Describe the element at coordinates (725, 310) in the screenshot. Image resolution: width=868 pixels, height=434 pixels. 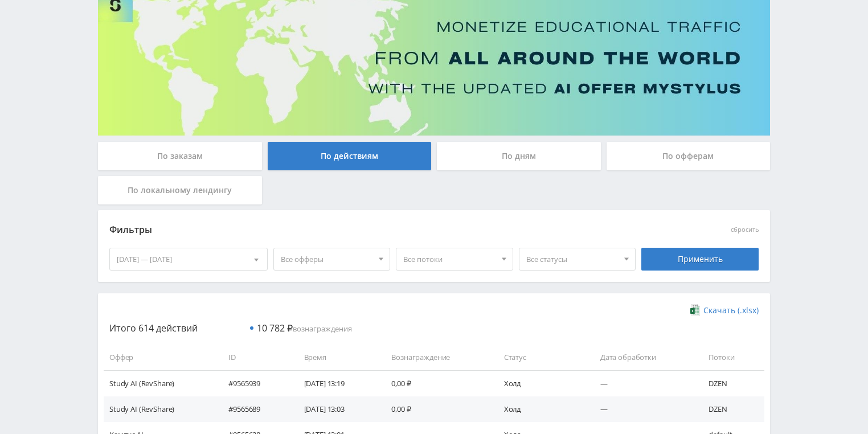
I see `a: Скачать (.xlsx)` at that location.